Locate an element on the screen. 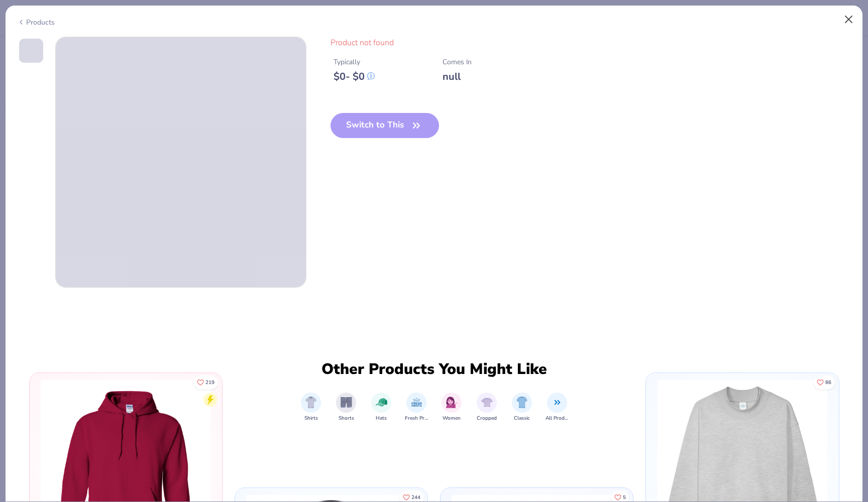 This screenshot has height=502, width=868. span: Fresh Prints is located at coordinates (416, 418).